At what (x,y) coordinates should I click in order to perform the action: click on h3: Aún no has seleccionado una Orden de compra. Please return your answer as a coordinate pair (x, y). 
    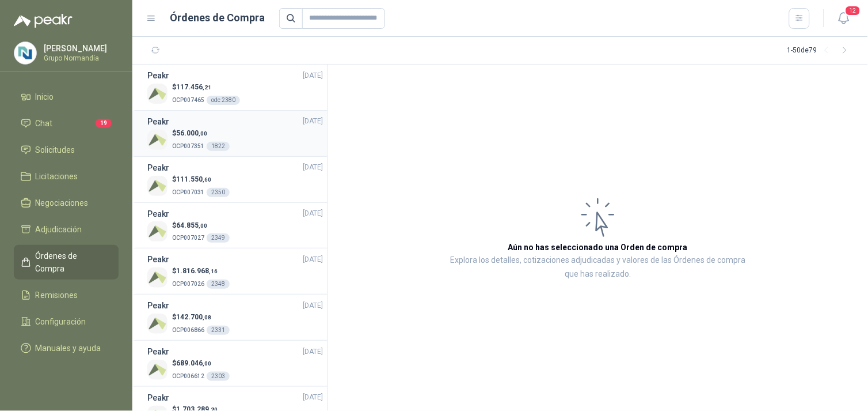
    Looking at the image, I should click on (598, 247).